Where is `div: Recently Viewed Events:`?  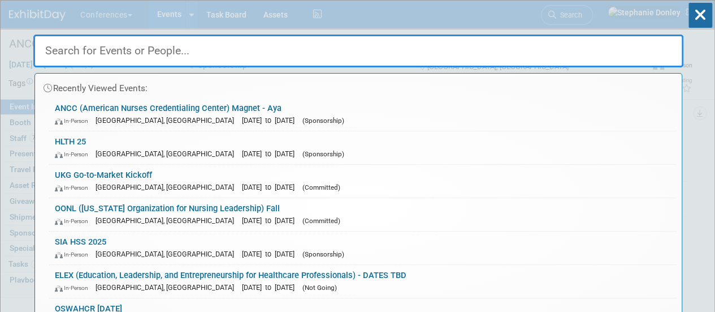
div: Recently Viewed Events: is located at coordinates (358, 85).